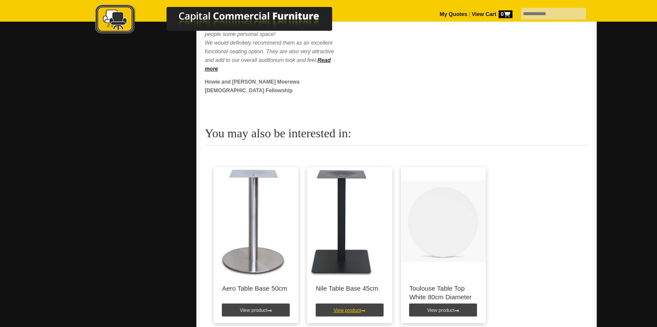 This screenshot has width=657, height=327. I want to click on strong: Read more, so click(268, 64).